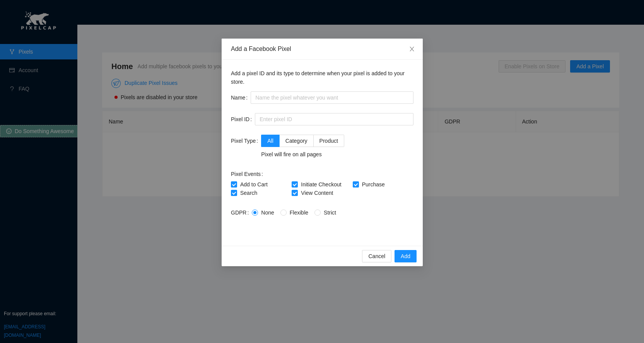  What do you see at coordinates (405, 256) in the screenshot?
I see `span: Add` at bounding box center [405, 256].